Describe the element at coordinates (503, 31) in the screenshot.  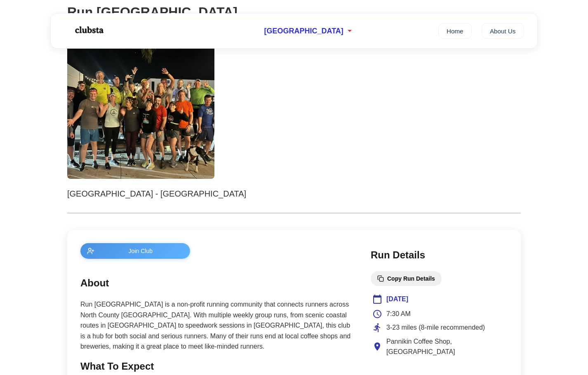
I see `a: About Us` at that location.